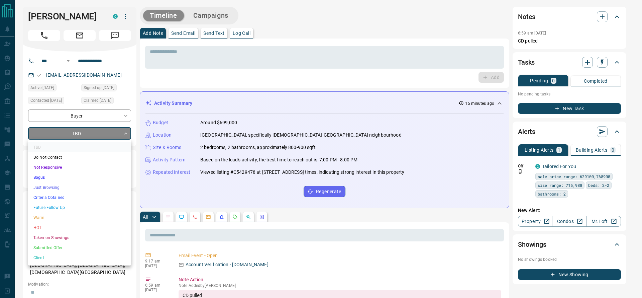 Image resolution: width=642 pixels, height=298 pixels. What do you see at coordinates (80, 207) in the screenshot?
I see `li: Future Follow Up` at bounding box center [80, 207].